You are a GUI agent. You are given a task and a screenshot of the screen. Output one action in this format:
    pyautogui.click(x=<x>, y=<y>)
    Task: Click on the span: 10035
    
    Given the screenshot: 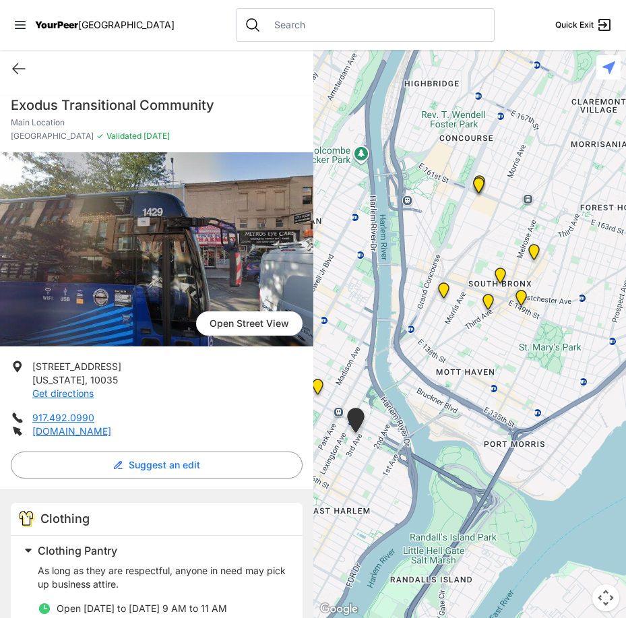 What is the action you would take?
    pyautogui.click(x=104, y=379)
    